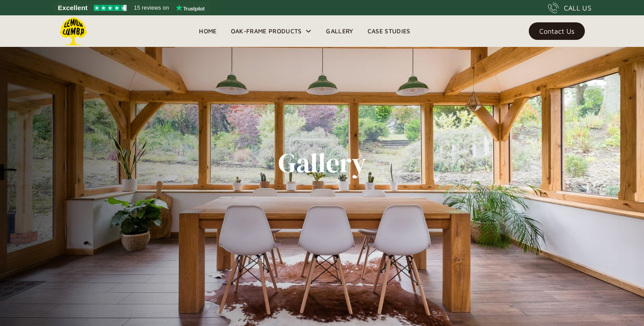  I want to click on h1: Gallery, so click(322, 163).